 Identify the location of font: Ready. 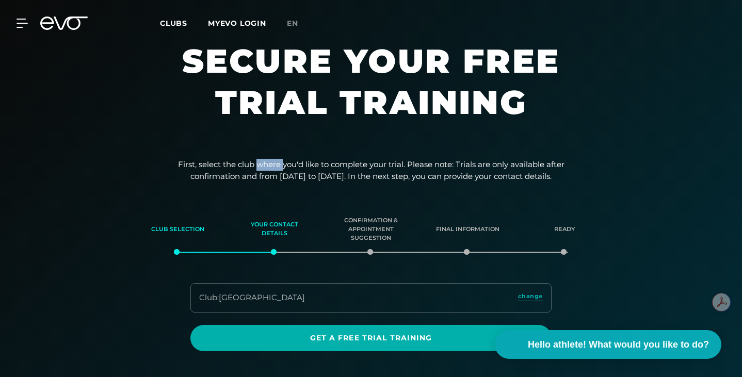
(564, 229).